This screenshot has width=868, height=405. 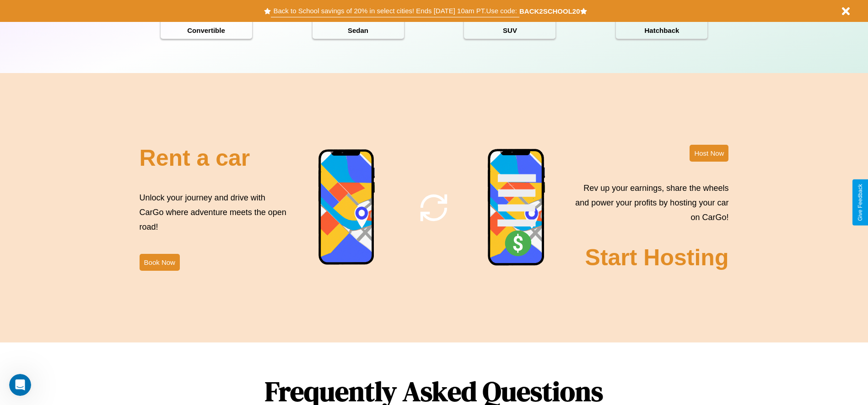 I want to click on p: Unlock your journey and drive with CarGo where adventure meets the open road!, so click(x=215, y=213).